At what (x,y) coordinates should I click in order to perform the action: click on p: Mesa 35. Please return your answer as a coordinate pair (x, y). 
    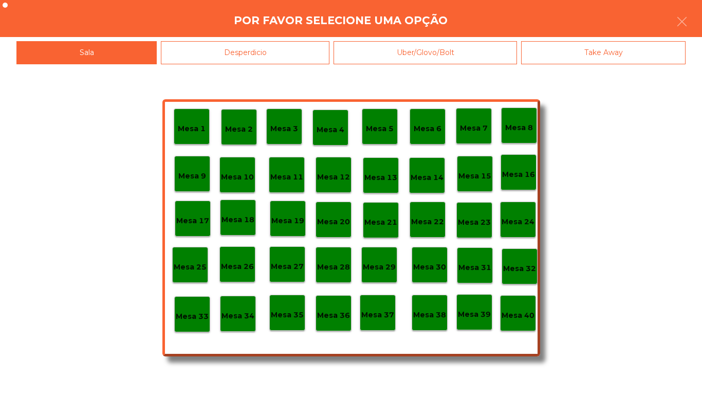
    Looking at the image, I should click on (287, 315).